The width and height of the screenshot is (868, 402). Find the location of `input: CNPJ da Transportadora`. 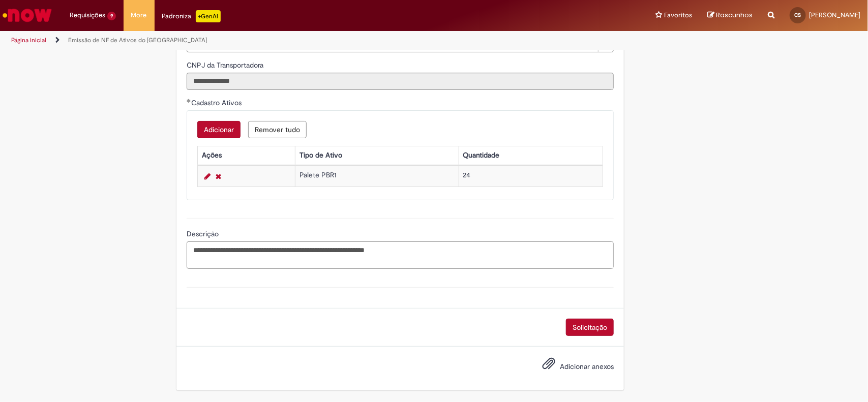

input: CNPJ da Transportadora is located at coordinates (400, 81).